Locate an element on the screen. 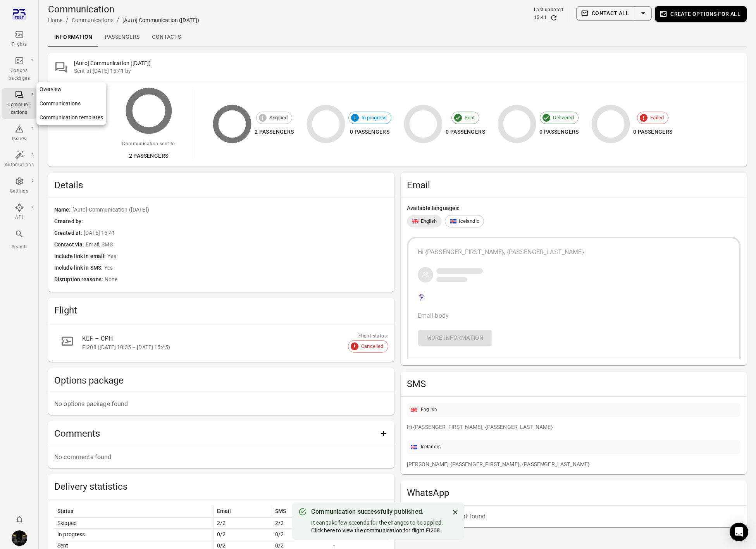 This screenshot has height=549, width=756. div: Last updated is located at coordinates (548, 10).